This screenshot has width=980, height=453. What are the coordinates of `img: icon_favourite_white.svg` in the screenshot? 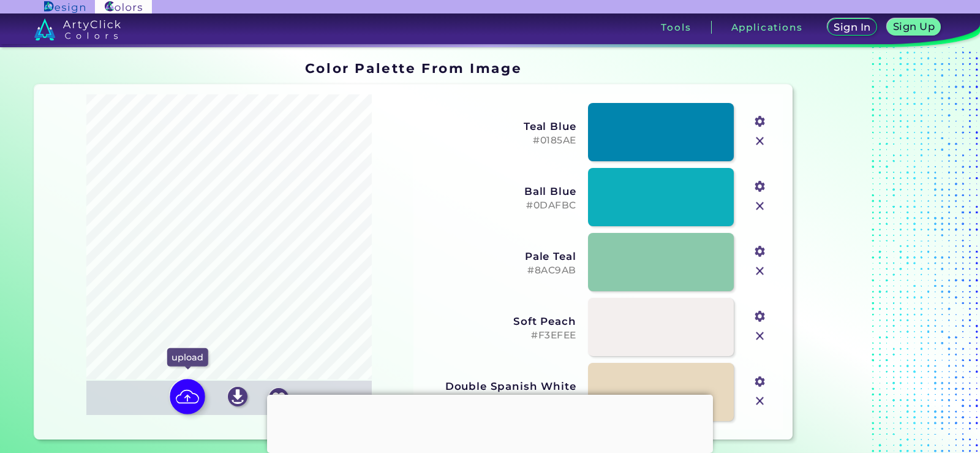 It's located at (279, 397).